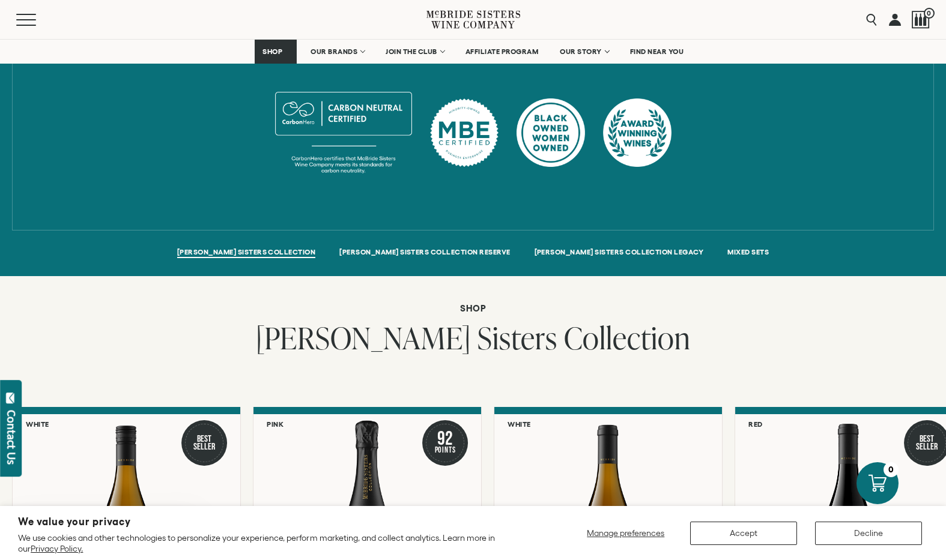  I want to click on span: MIXED SETS, so click(747, 252).